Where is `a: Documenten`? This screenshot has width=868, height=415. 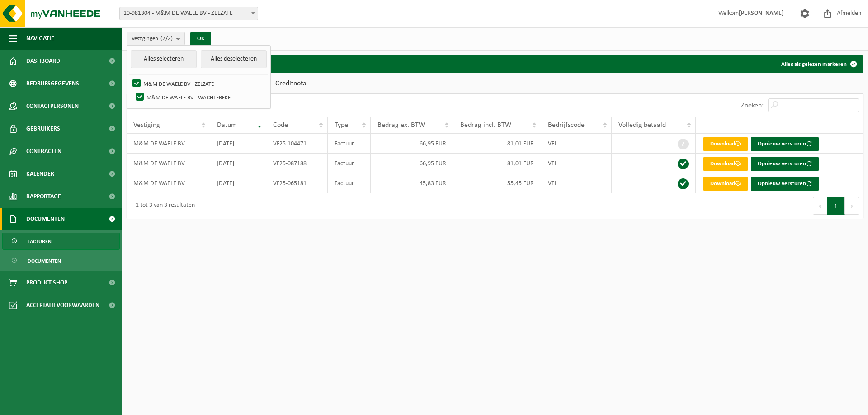 a: Documenten is located at coordinates (61, 260).